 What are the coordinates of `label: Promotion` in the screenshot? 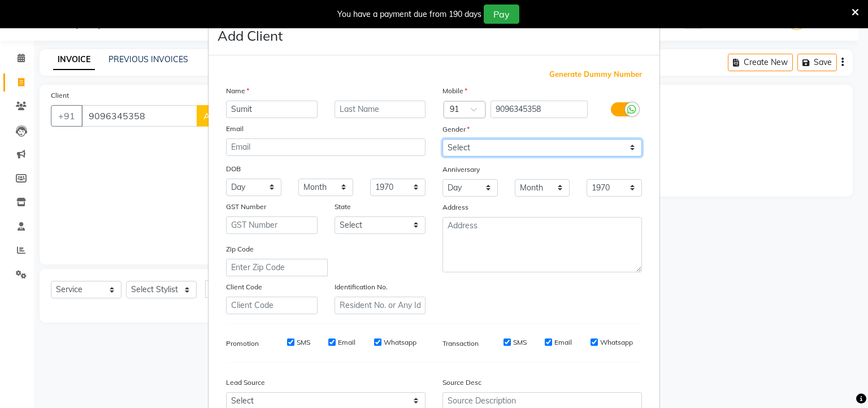 It's located at (242, 344).